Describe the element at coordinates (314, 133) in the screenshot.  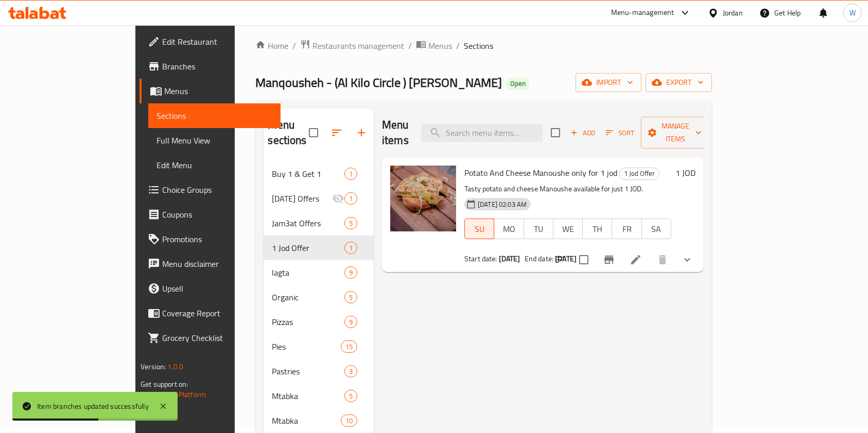
I see `span: Select all sections` at that location.